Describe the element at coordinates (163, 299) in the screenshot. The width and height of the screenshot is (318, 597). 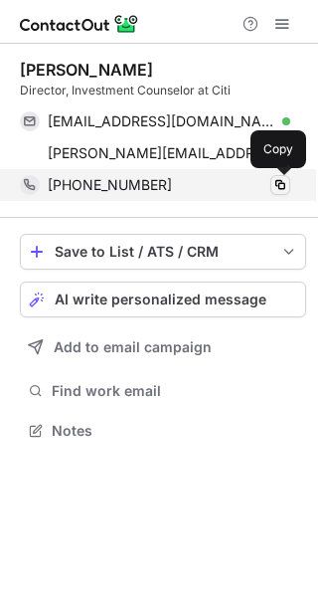
I see `button: AI write personalized message` at that location.